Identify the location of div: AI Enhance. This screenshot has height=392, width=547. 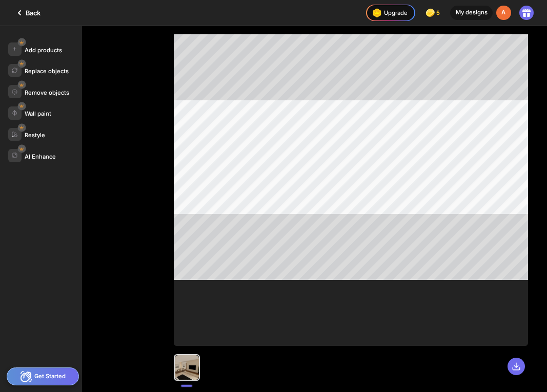
(40, 156).